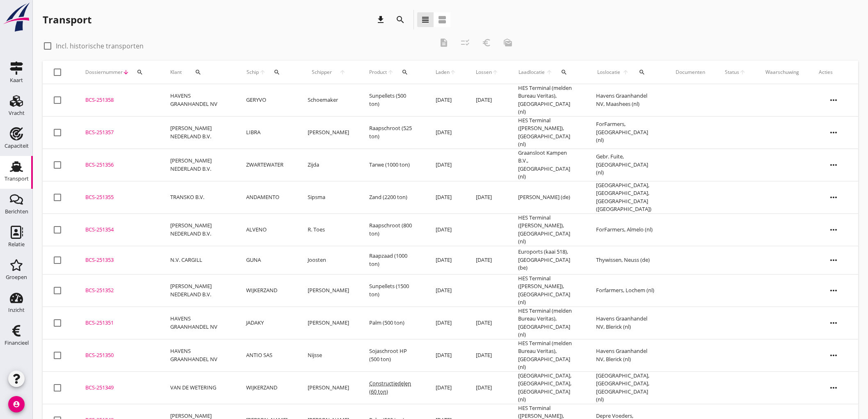 The image size is (868, 419). What do you see at coordinates (393, 290) in the screenshot?
I see `td: Sunpellets (1500 ton)` at bounding box center [393, 290].